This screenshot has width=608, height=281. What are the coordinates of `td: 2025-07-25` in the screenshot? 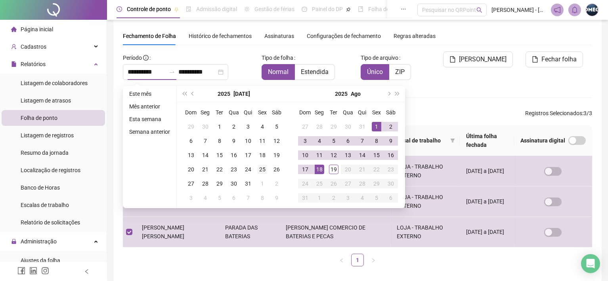 It's located at (262, 170).